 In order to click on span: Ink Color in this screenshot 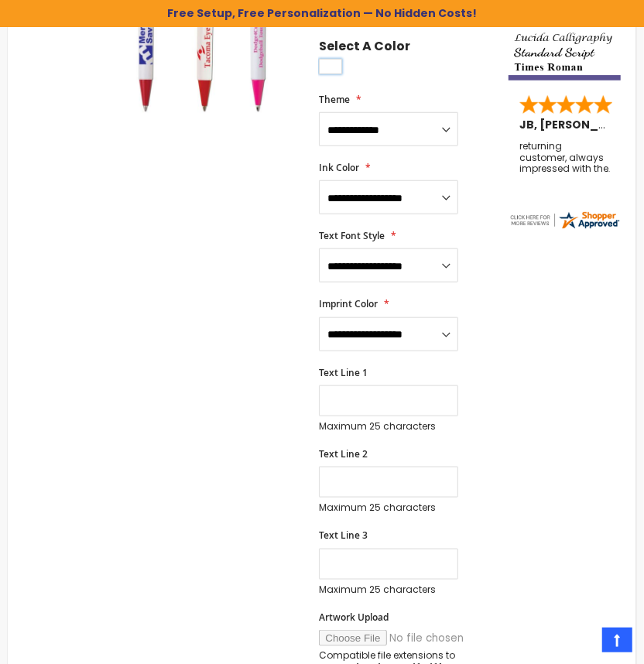, I will do `click(339, 167)`.